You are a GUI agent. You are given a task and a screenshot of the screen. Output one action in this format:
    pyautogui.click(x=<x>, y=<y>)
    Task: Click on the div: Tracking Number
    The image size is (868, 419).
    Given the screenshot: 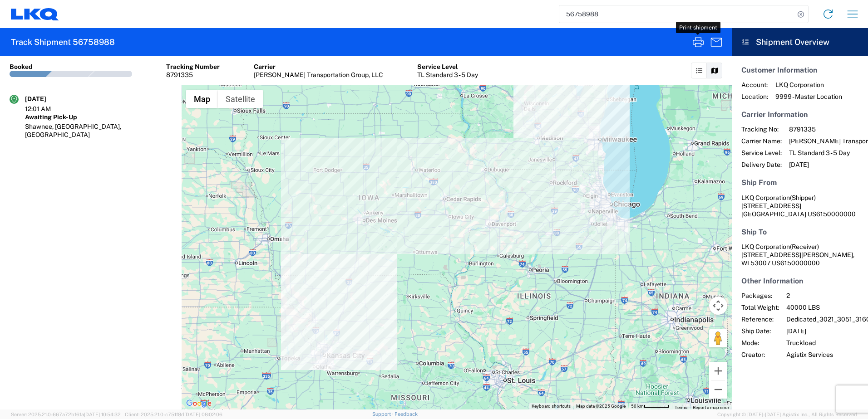 What is the action you would take?
    pyautogui.click(x=193, y=66)
    